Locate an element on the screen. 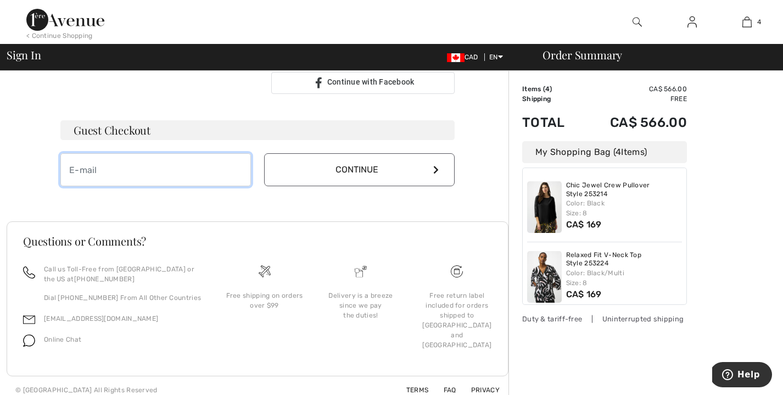 The width and height of the screenshot is (783, 395). a: Continue with Facebook is located at coordinates (363, 83).